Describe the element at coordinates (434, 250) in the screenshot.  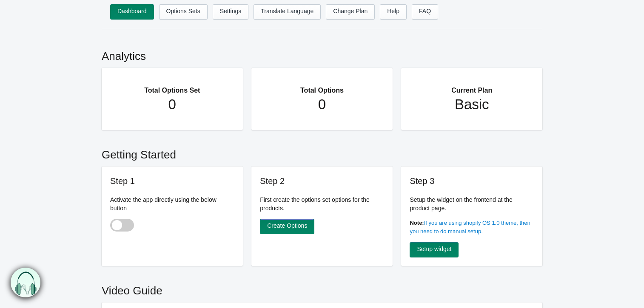
I see `a: Setup widget` at that location.